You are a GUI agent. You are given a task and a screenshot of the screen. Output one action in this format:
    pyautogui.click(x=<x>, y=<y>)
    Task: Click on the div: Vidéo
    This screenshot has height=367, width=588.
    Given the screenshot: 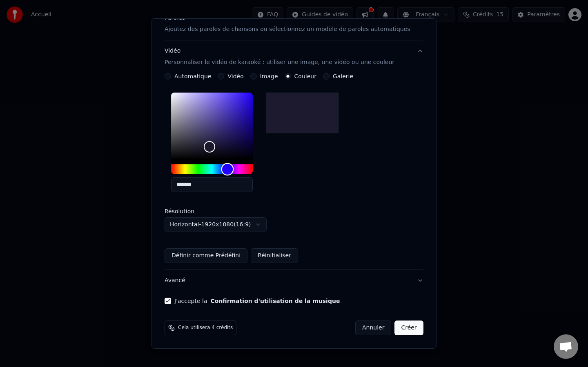 What is the action you would take?
    pyautogui.click(x=279, y=57)
    